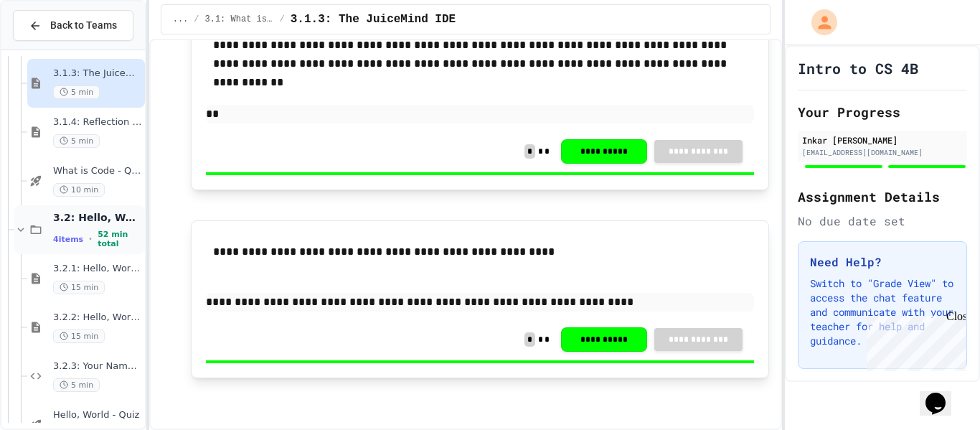  Describe the element at coordinates (240, 19) in the screenshot. I see `span: 3.1: What is Code?` at that location.